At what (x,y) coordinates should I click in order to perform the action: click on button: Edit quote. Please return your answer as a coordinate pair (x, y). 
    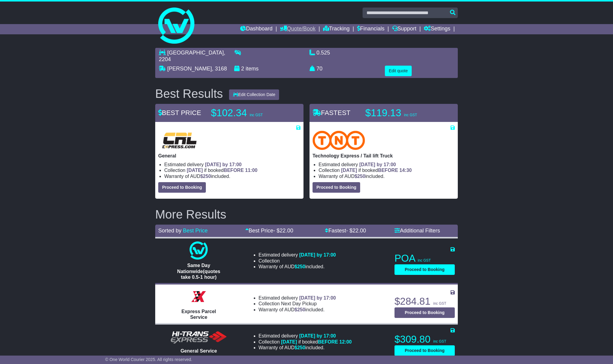
    Looking at the image, I should click on (398, 71).